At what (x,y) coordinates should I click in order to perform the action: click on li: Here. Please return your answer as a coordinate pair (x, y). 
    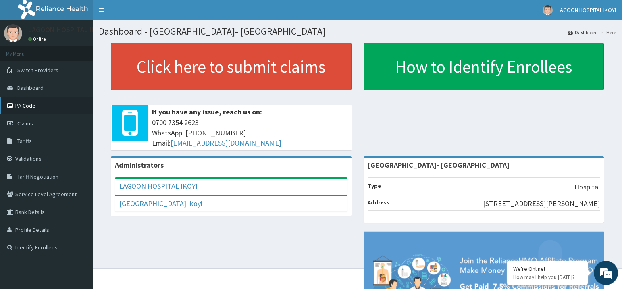
    Looking at the image, I should click on (607, 32).